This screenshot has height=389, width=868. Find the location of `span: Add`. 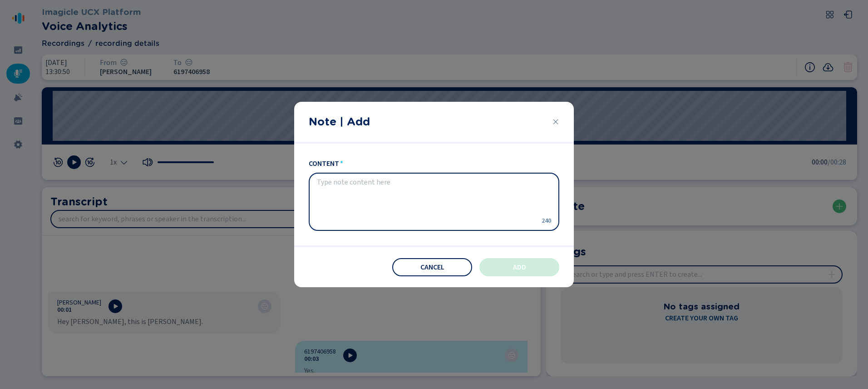

span: Add is located at coordinates (519, 267).